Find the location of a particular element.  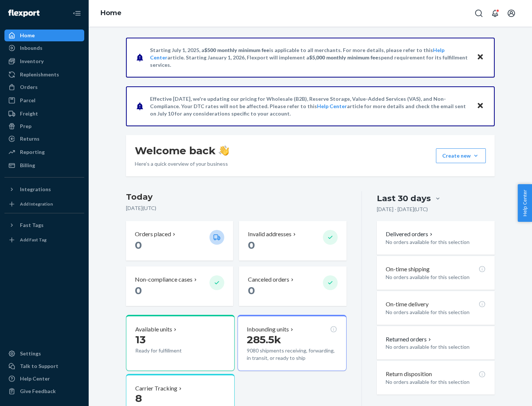

button: Inbounding units285.5k9080 shipments receiving, forwarding, in transit, or ready to ship is located at coordinates (292, 343).